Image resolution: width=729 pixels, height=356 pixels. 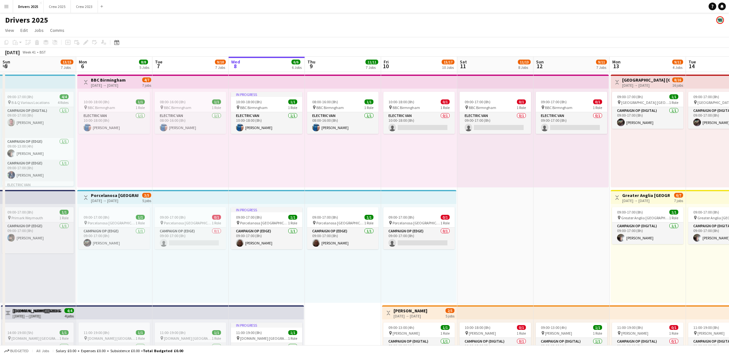 What do you see at coordinates (419, 123) in the screenshot?
I see `app-card-role: Electric Van0/110:00-18:00 (8h)` at bounding box center [419, 123].